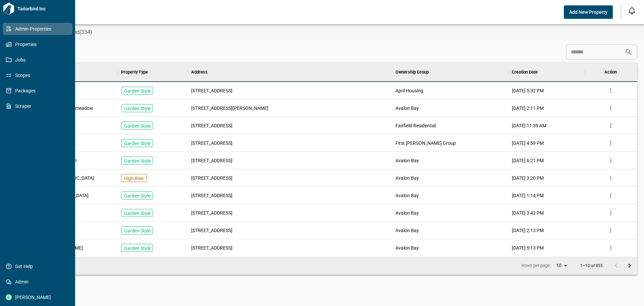 Image resolution: width=644 pixels, height=306 pixels. Describe the element at coordinates (38, 282) in the screenshot. I see `a: Admin` at that location.